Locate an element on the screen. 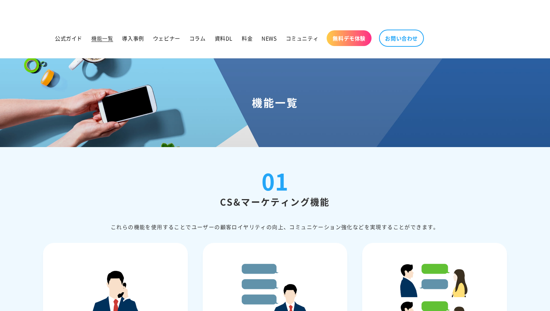  a: コミュニティ is located at coordinates (302, 38).